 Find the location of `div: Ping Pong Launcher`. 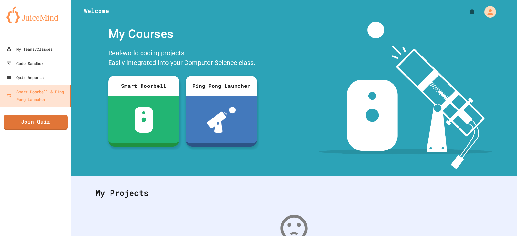

div: Ping Pong Launcher is located at coordinates (221, 86).